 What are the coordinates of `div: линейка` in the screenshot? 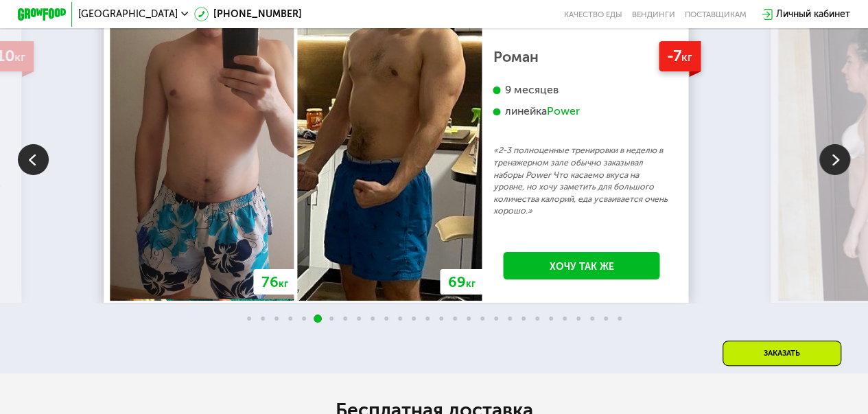 It's located at (582, 111).